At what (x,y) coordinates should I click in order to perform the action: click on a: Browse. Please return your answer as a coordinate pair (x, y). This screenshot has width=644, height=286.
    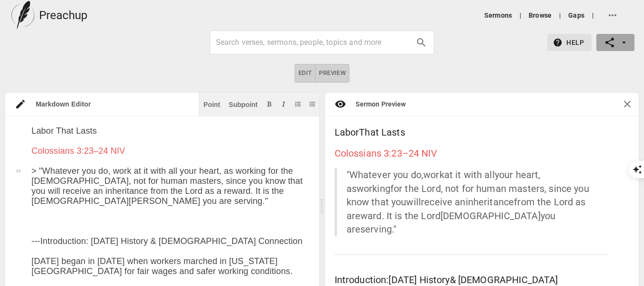
    Looking at the image, I should click on (540, 15).